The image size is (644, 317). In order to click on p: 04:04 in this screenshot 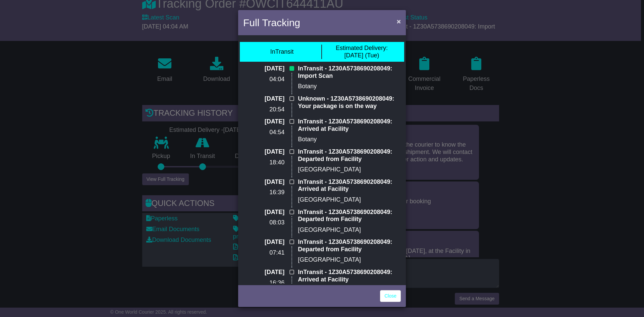, I will do `click(264, 80)`.